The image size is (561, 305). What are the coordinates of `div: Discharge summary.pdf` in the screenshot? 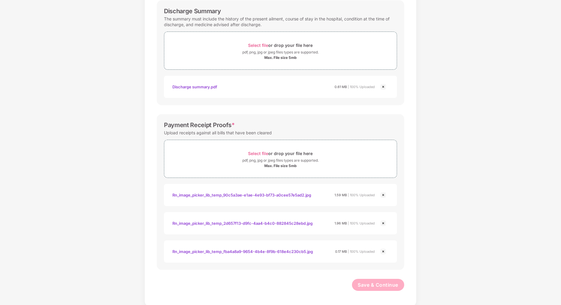 It's located at (194, 87).